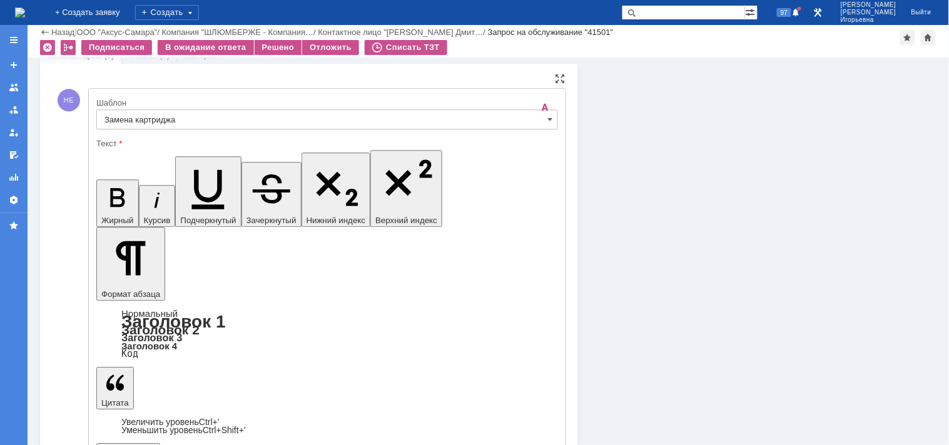  I want to click on button: Курсив, so click(157, 206).